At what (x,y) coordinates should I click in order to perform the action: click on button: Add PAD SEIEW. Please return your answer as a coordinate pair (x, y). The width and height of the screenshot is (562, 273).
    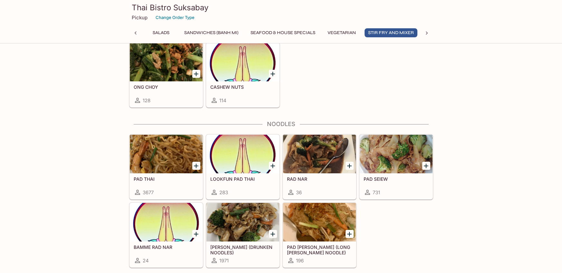
    Looking at the image, I should click on (426, 166).